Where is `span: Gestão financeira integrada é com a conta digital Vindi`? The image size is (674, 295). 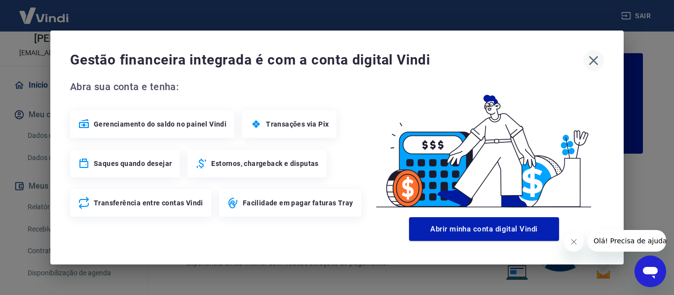 span: Gestão financeira integrada é com a conta digital Vindi is located at coordinates (326, 60).